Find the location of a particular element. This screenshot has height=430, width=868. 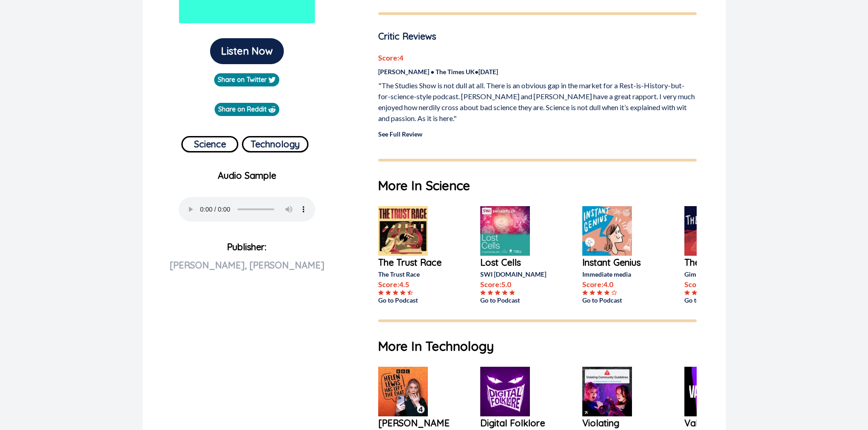

a: Digital Folklore is located at coordinates (516, 424).